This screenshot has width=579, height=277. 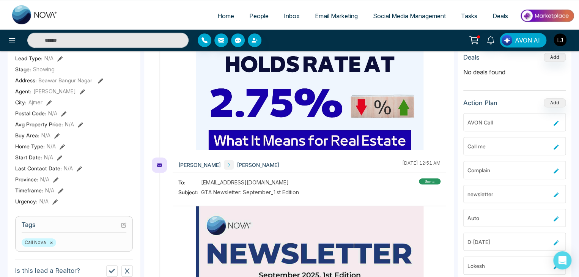 I want to click on a: Email Marketing, so click(x=336, y=16).